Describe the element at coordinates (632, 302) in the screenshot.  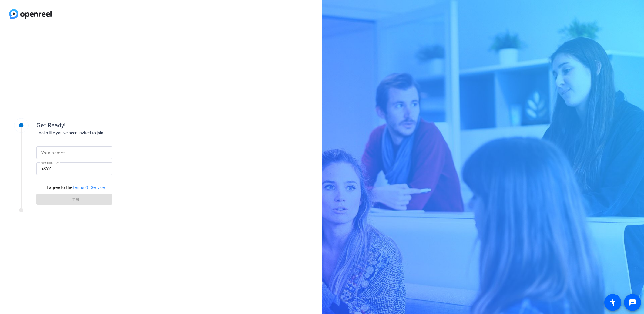
I see `mat-icon: message` at that location.